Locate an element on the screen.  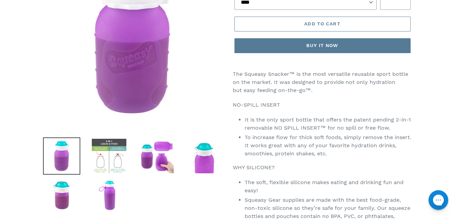
p: NO-SPILL INSERT is located at coordinates (323, 105).